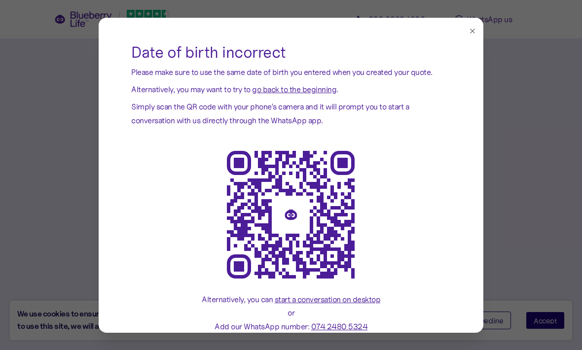 Image resolution: width=582 pixels, height=350 pixels. Describe the element at coordinates (281, 72) in the screenshot. I see `span: Please make sure to use the same date of birth you entered when you created your quote.` at that location.